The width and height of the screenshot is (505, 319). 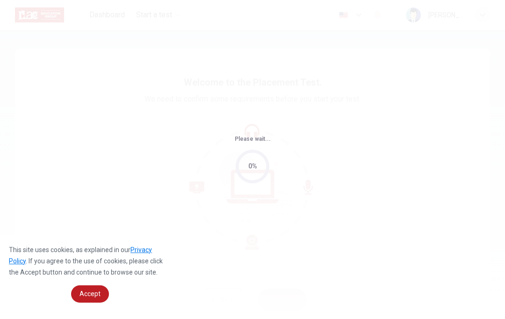 I want to click on span: This site uses cookies, as explained in our . If you agree to the use of cookies, please click th..., so click(x=86, y=261).